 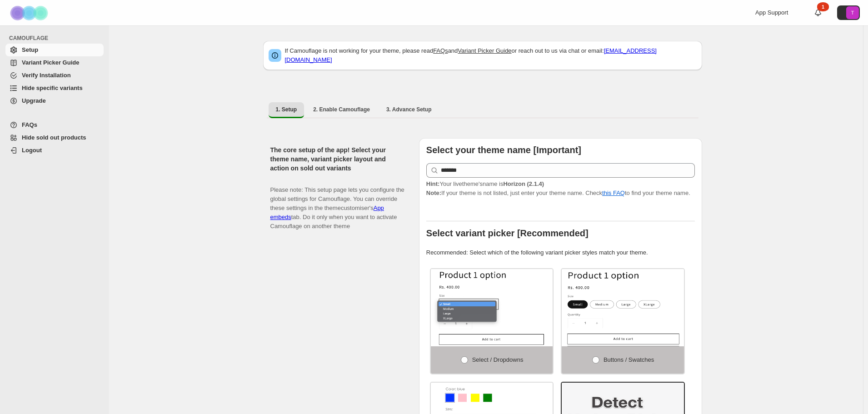 What do you see at coordinates (614, 193) in the screenshot?
I see `a: this FAQ` at bounding box center [614, 193].